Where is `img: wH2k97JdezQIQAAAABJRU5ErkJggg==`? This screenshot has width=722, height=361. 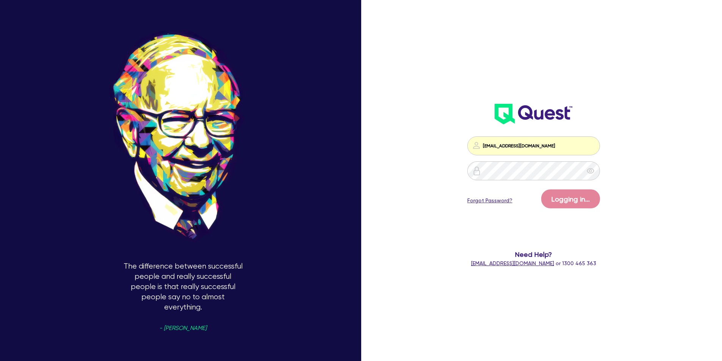 img: wH2k97JdezQIQAAAABJRU5ErkJggg== is located at coordinates (533, 114).